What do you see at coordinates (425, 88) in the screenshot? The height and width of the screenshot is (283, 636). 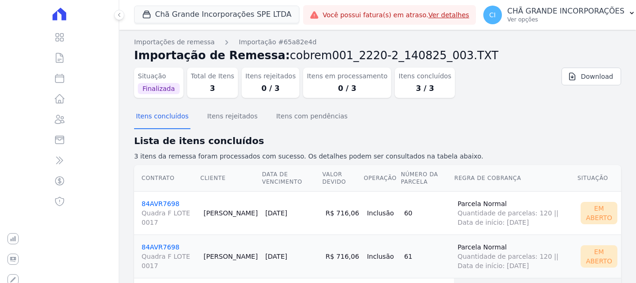 I see `dd: 3 / 3` at bounding box center [425, 88].